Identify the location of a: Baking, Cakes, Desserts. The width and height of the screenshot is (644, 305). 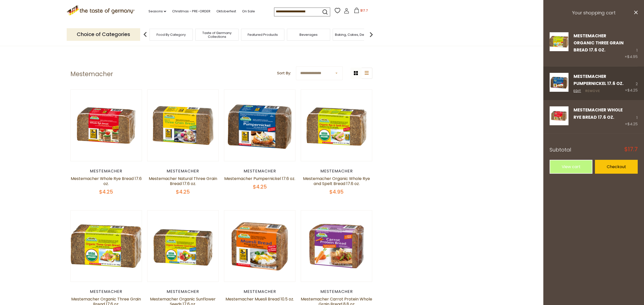
(355, 34).